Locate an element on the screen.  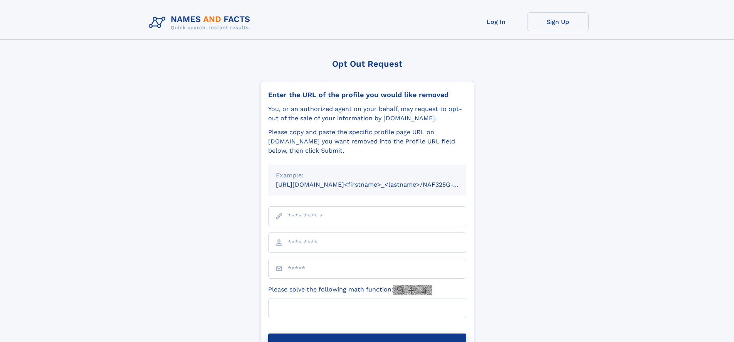
a: Sign Up is located at coordinates (558, 22).